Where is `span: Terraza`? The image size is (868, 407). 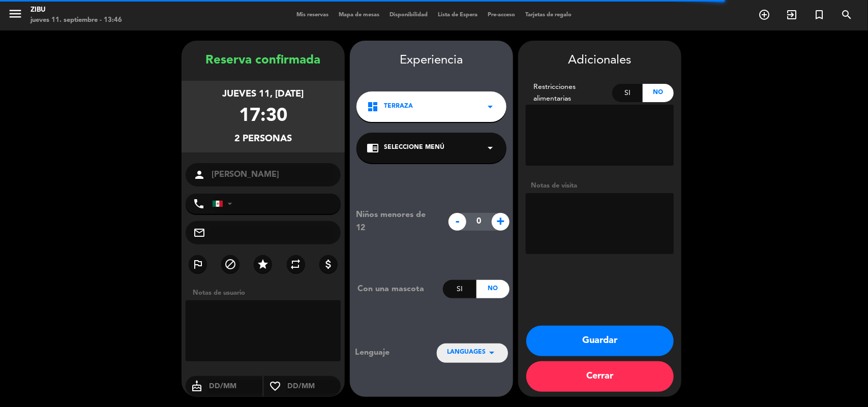 span: Terraza is located at coordinates (398, 107).